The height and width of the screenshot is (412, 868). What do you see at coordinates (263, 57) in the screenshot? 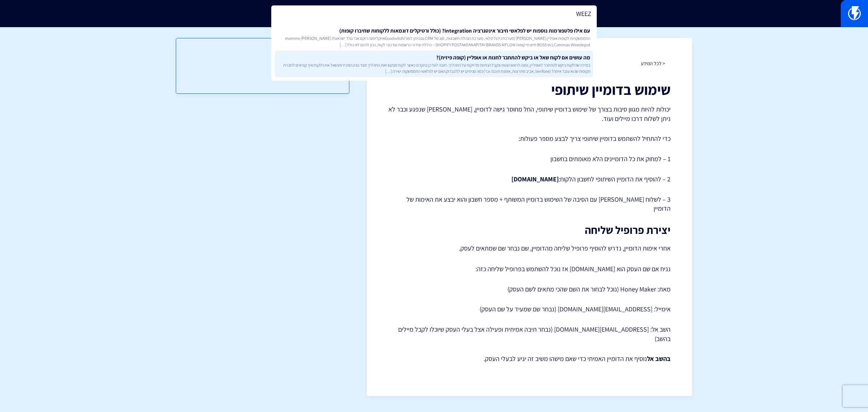
I see `h3: תוכן` at bounding box center [263, 57].